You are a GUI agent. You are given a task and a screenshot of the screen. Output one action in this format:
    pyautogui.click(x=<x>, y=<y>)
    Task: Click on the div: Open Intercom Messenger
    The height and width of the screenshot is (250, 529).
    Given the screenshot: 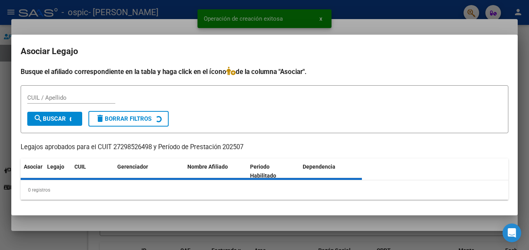 What is the action you would take?
    pyautogui.click(x=512, y=233)
    